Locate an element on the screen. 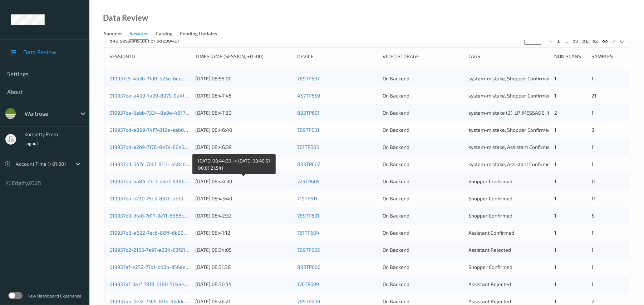  div: Device is located at coordinates (338, 56).